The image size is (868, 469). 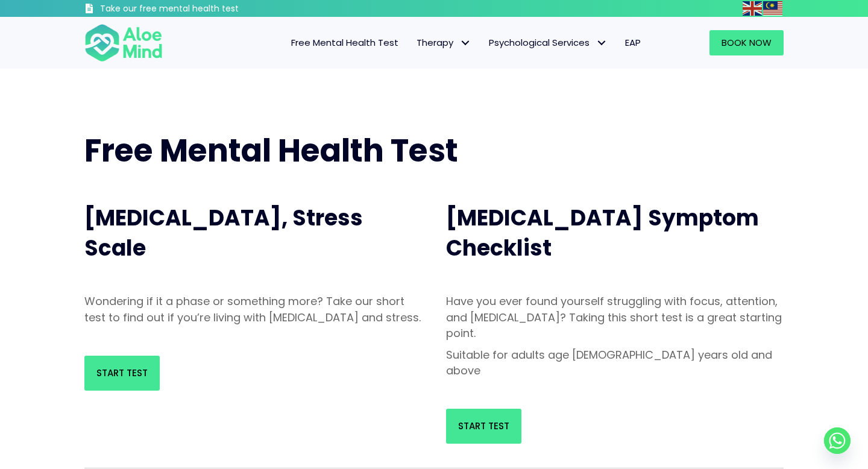 I want to click on span: Book Now, so click(x=746, y=42).